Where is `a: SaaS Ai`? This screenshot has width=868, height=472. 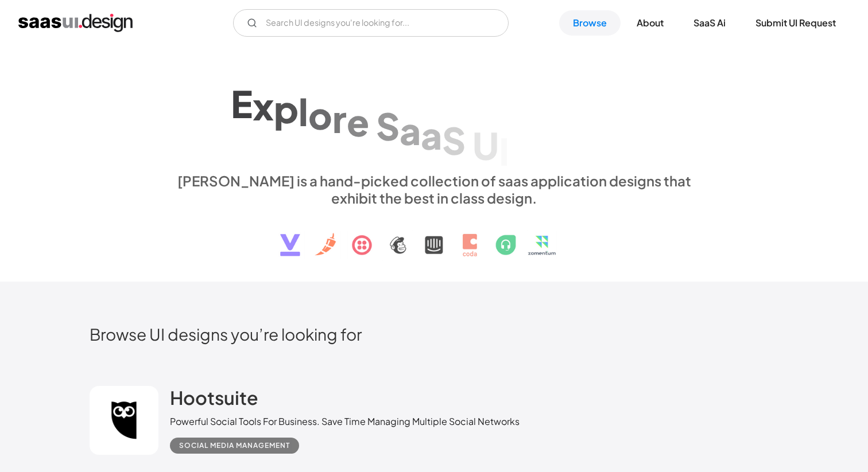
a: SaaS Ai is located at coordinates (710, 23).